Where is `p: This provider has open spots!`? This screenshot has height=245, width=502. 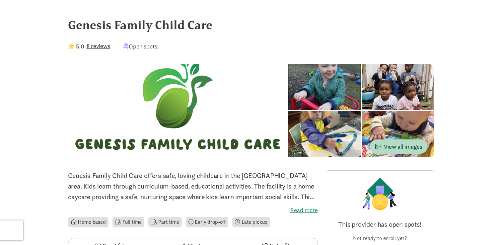 p: This provider has open spots! is located at coordinates (380, 224).